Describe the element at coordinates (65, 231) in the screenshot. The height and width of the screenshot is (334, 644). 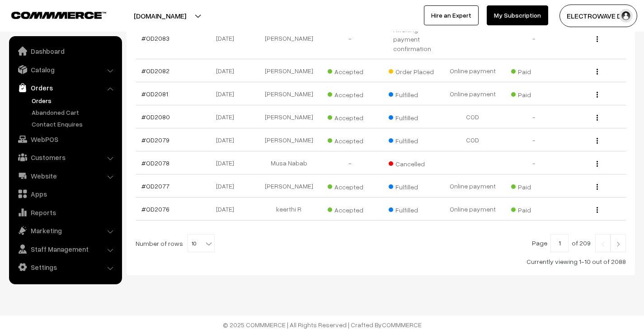
I see `a: Marketing` at that location.